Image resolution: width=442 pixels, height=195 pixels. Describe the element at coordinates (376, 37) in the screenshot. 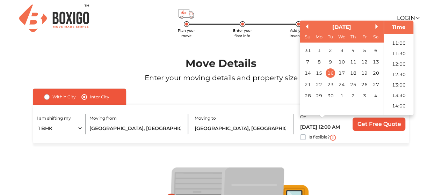

I see `div: Sa` at that location.